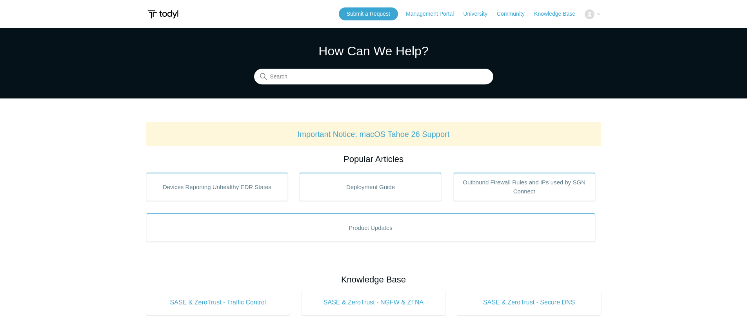  Describe the element at coordinates (373, 302) in the screenshot. I see `span: SASE & ZeroTrust - NGFW & ZTNA` at that location.